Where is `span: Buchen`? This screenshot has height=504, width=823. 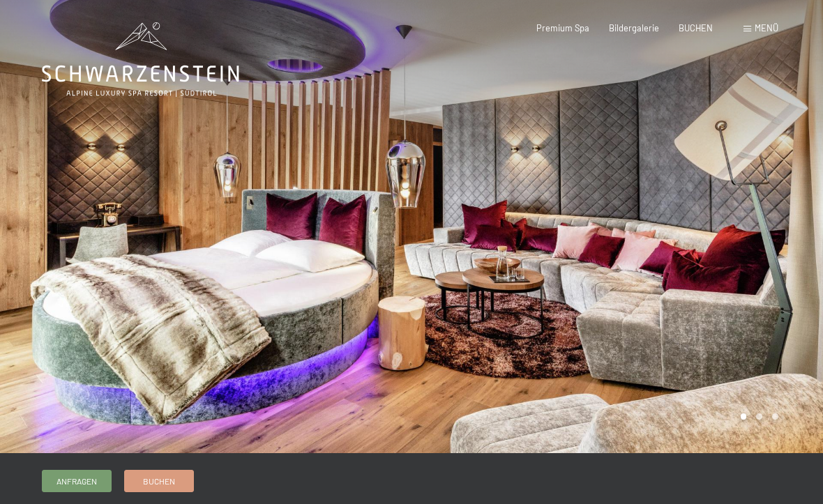 span: Buchen is located at coordinates (159, 481).